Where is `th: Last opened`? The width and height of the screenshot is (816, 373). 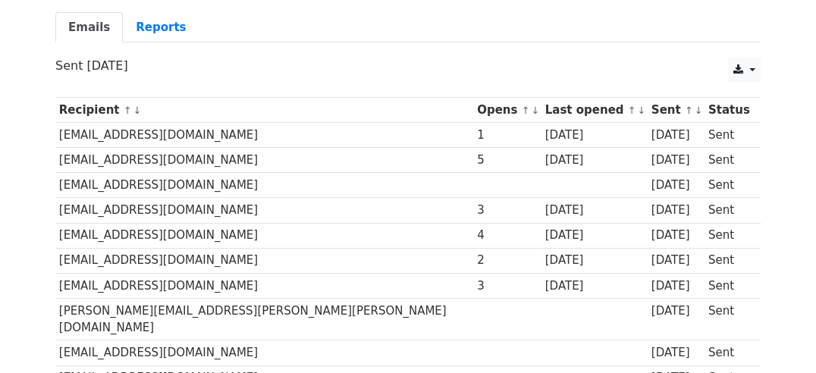 th: Last opened is located at coordinates (595, 110).